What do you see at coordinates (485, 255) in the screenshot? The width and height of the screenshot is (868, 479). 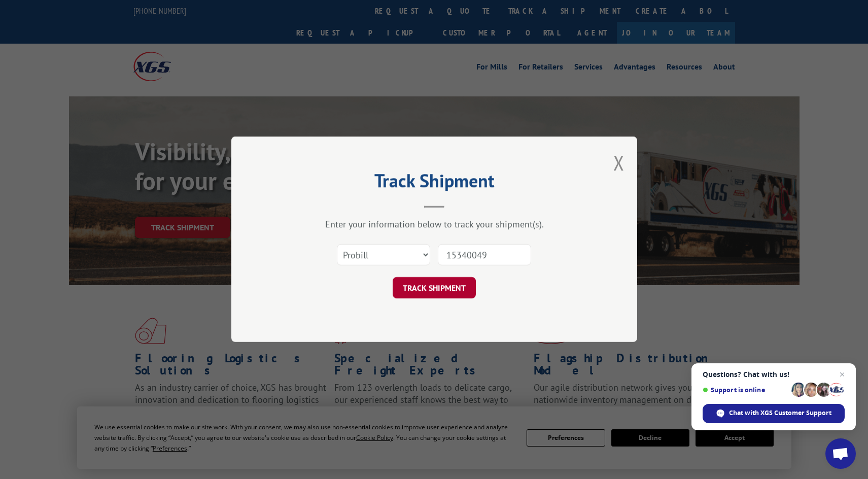 I see `input: Number(s)` at bounding box center [485, 255].